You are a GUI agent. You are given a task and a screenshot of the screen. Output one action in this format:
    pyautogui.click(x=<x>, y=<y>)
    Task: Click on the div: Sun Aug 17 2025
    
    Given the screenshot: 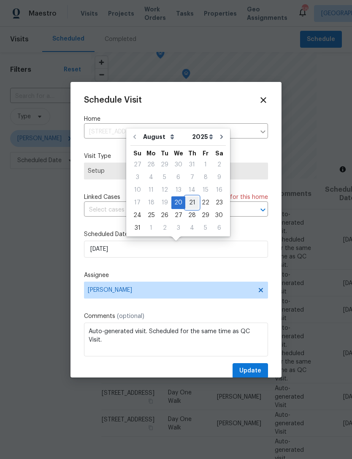 What is the action you would take?
    pyautogui.click(x=137, y=203)
    